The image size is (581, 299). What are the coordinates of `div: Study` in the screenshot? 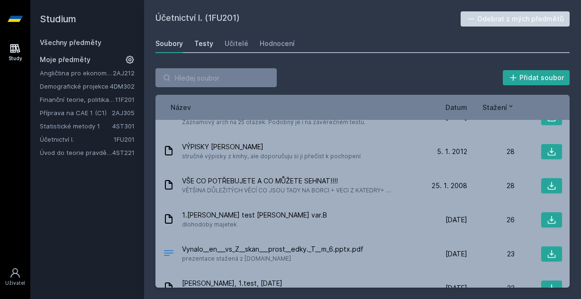 It's located at (15, 58).